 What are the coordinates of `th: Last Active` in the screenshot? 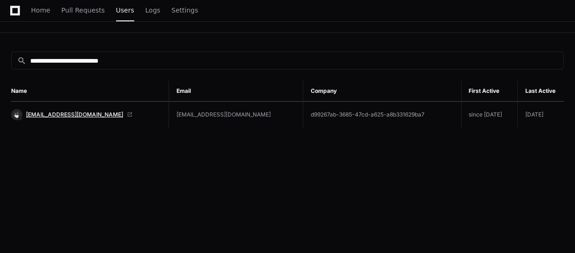 It's located at (540, 91).